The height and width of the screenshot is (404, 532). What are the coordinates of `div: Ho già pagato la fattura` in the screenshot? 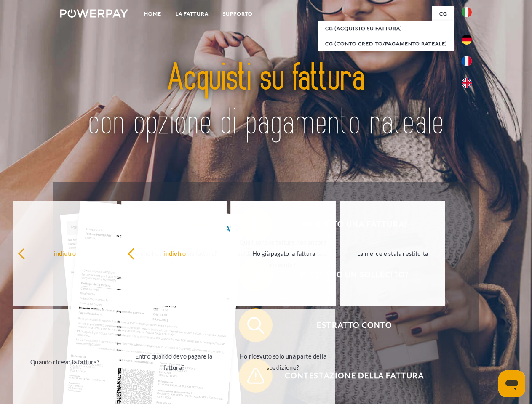 It's located at (283, 253).